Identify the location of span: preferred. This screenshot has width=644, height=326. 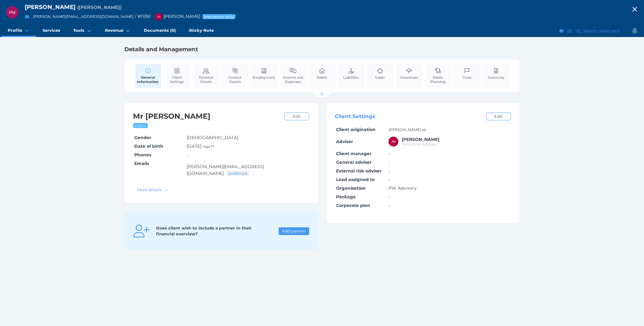
(238, 173).